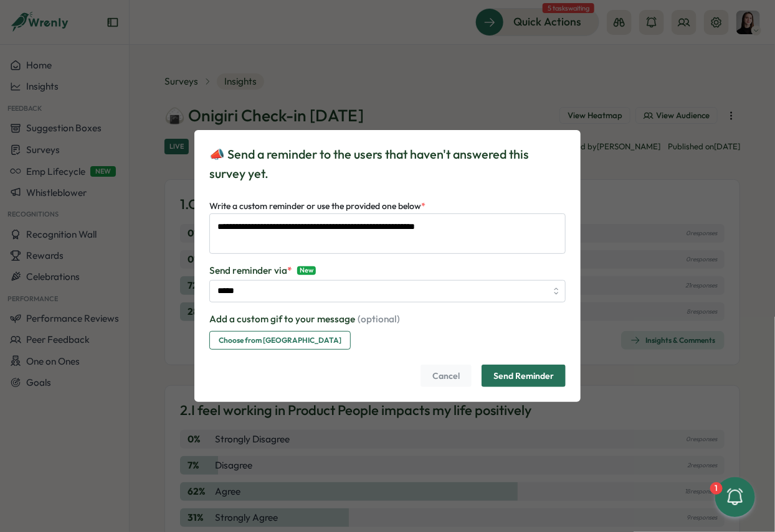 This screenshot has height=532, width=775. What do you see at coordinates (446, 376) in the screenshot?
I see `span: Cancel` at bounding box center [446, 376].